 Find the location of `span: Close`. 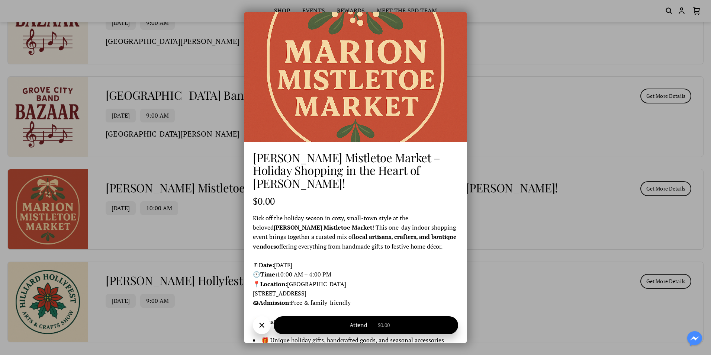

span: Close is located at coordinates (262, 325).